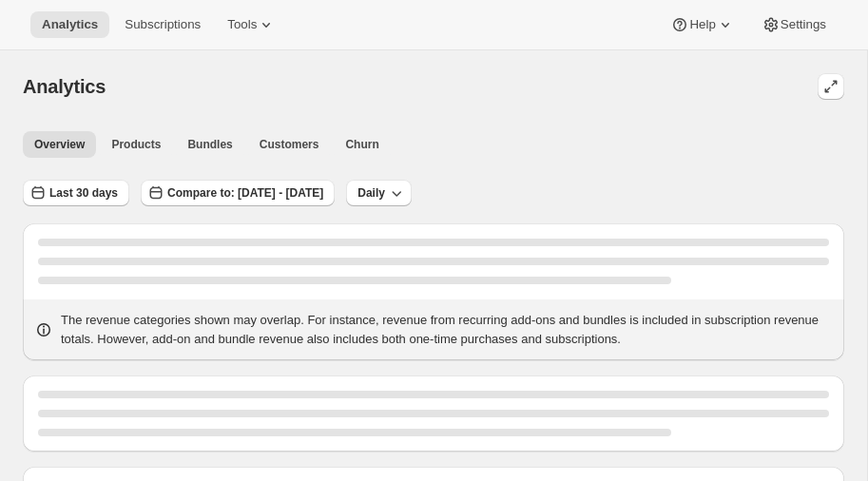  What do you see at coordinates (371, 193) in the screenshot?
I see `span: Daily` at bounding box center [371, 193].